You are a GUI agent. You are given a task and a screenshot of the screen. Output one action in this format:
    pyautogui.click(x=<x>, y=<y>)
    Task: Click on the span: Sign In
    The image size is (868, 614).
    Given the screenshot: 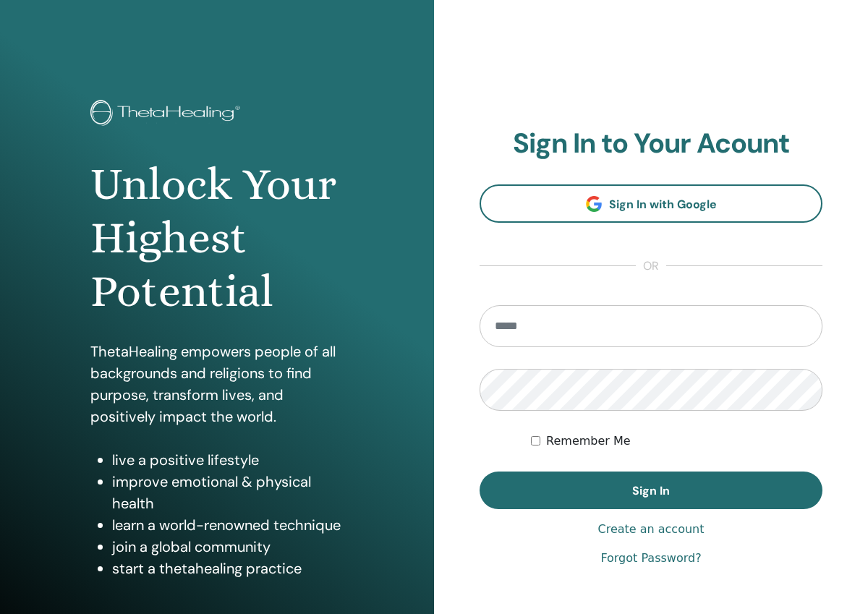 What is the action you would take?
    pyautogui.click(x=651, y=490)
    